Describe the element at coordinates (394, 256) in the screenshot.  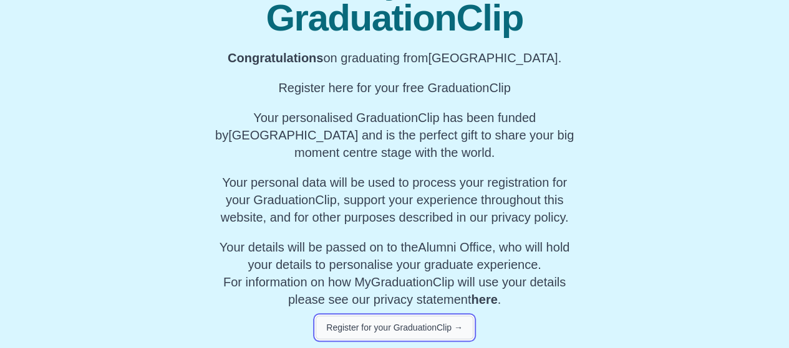
I see `span: Your details will be passed on to the , who will hold your details to personalise your graduate e...` at that location.